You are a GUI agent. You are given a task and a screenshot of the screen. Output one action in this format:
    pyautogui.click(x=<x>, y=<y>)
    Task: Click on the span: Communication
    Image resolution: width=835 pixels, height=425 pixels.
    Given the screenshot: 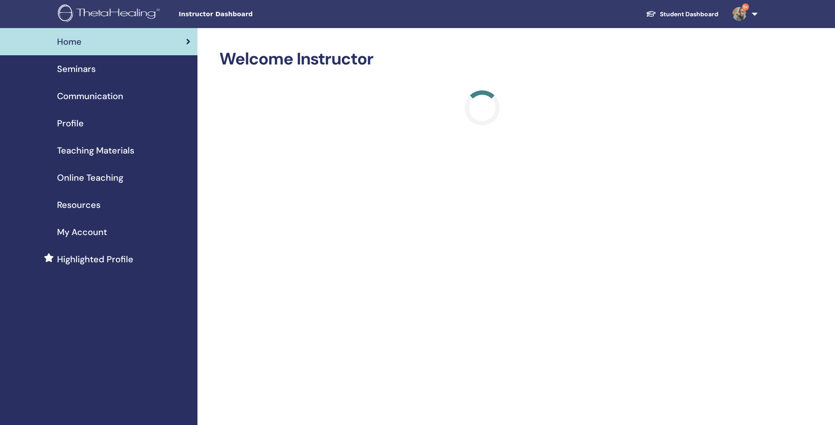 What is the action you would take?
    pyautogui.click(x=90, y=96)
    